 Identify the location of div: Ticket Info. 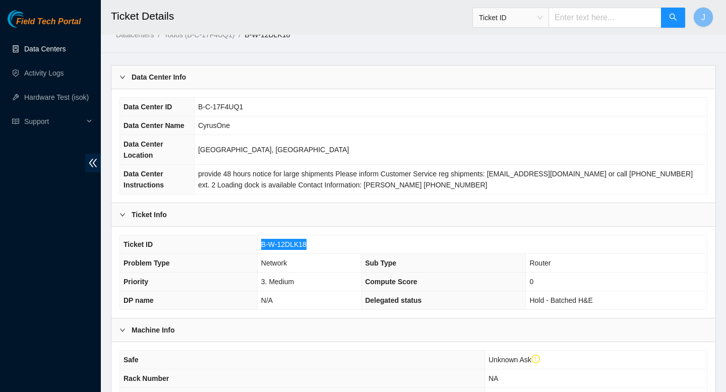
(413, 215).